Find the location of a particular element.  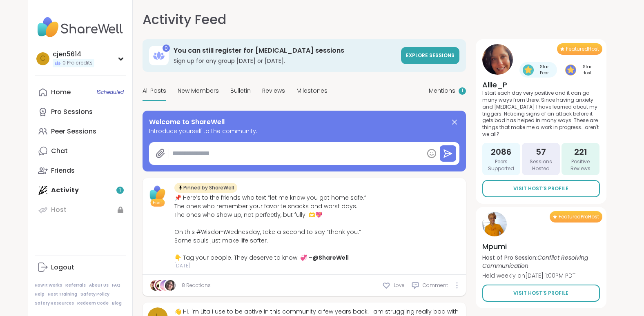

div: Peer Sessions is located at coordinates (73, 132).